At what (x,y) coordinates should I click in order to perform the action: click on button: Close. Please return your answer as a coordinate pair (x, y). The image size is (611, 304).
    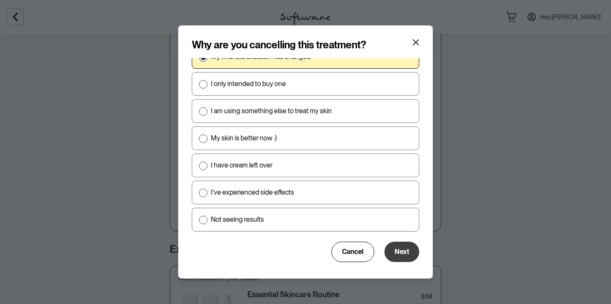
    Looking at the image, I should click on (416, 42).